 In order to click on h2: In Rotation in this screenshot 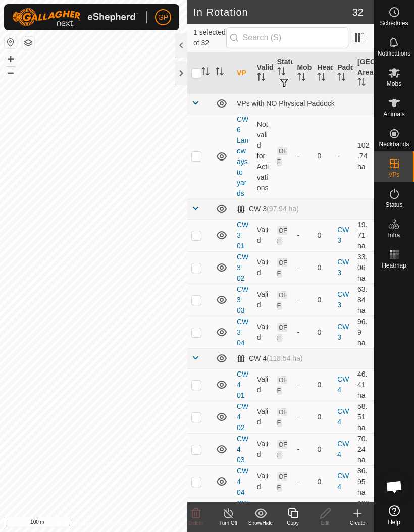, I will do `click(273, 12)`.